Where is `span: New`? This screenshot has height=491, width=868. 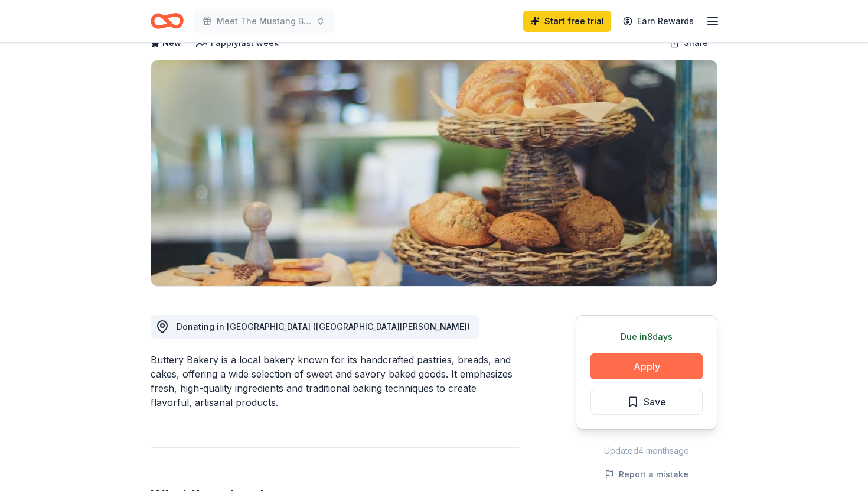
span: New is located at coordinates (172, 43).